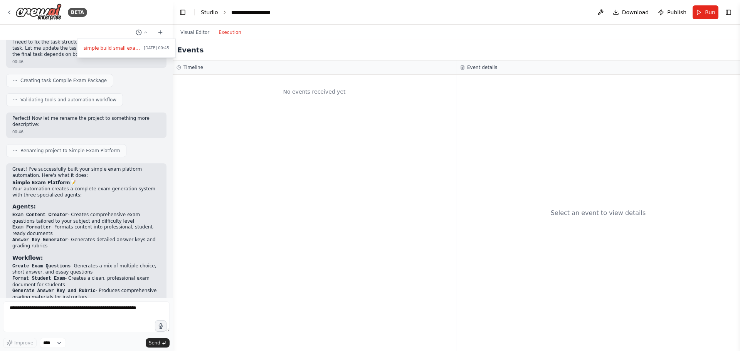  I want to click on button: Publish, so click(672, 12).